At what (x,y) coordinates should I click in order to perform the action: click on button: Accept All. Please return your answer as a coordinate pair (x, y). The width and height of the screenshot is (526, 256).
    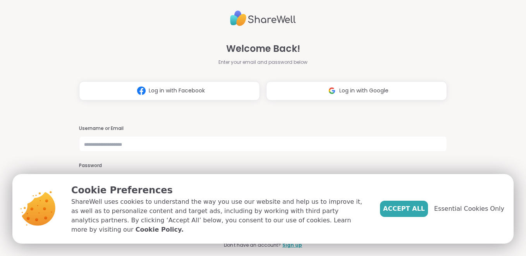
    Looking at the image, I should click on (404, 209).